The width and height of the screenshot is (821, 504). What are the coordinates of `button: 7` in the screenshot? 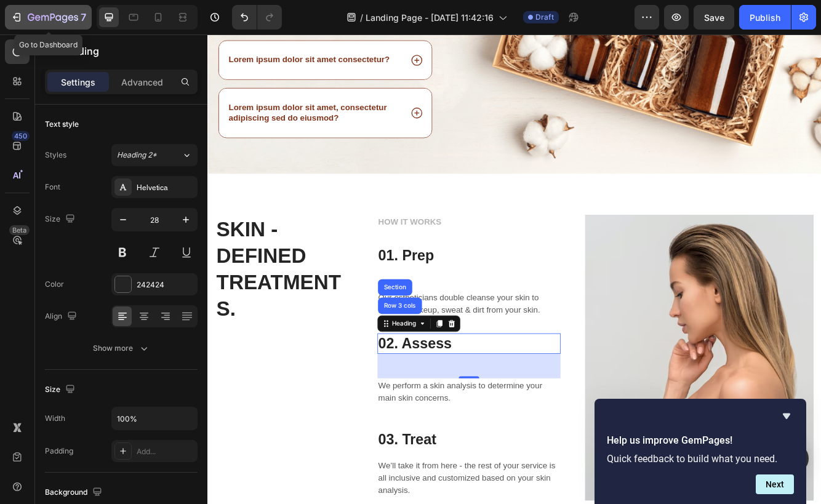 It's located at (48, 18).